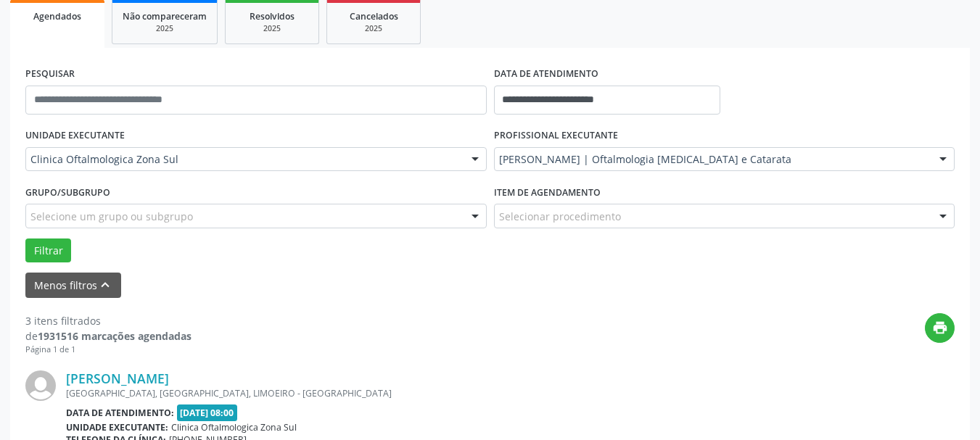  I want to click on label: UNIDADE EXECUTANTE, so click(75, 135).